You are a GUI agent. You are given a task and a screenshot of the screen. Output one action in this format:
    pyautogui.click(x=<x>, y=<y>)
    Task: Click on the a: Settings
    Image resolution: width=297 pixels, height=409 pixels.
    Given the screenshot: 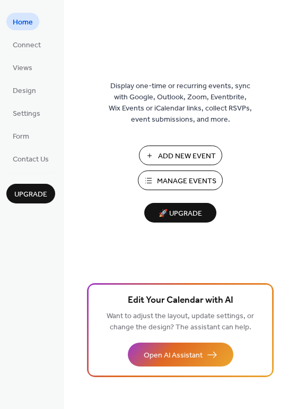 What is the action you would take?
    pyautogui.click(x=27, y=113)
    